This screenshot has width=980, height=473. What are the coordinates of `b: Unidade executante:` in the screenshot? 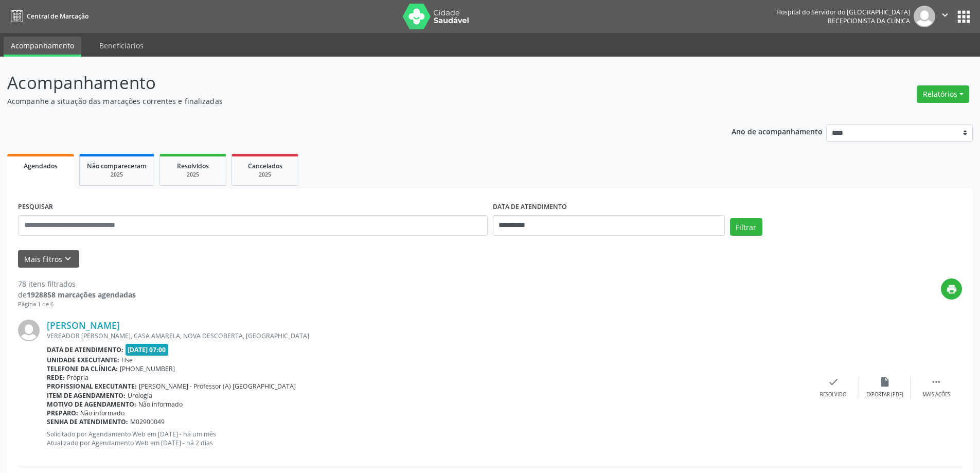 It's located at (83, 360).